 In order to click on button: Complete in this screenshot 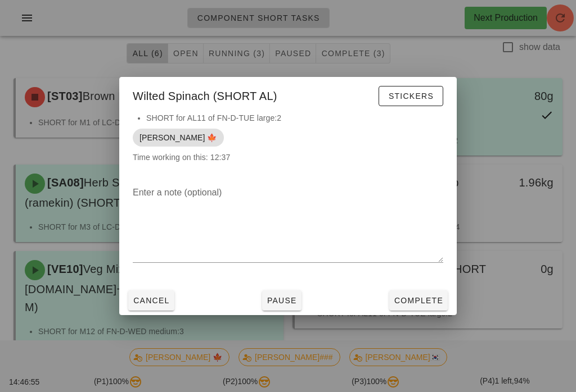, I will do `click(418, 300)`.